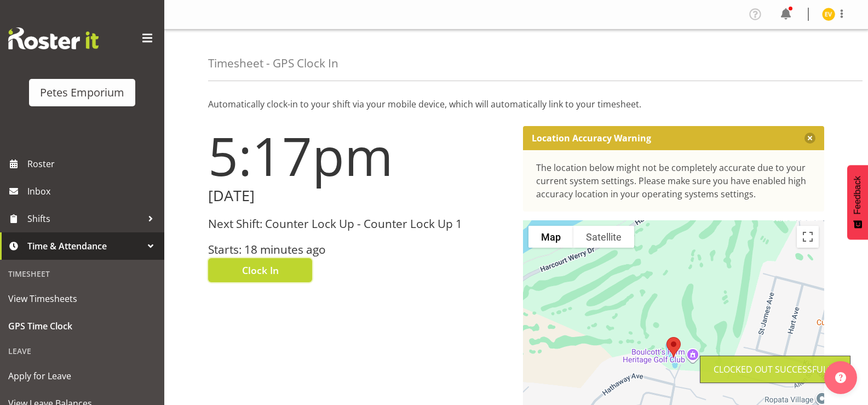 The image size is (868, 405). What do you see at coordinates (808, 237) in the screenshot?
I see `button: Toggle fullscreen view` at bounding box center [808, 237].